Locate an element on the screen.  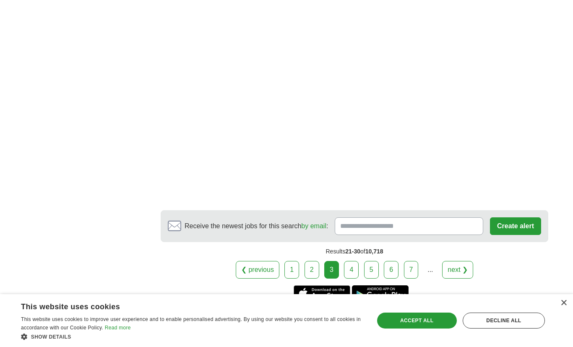
div: Show details is located at coordinates (192, 337).